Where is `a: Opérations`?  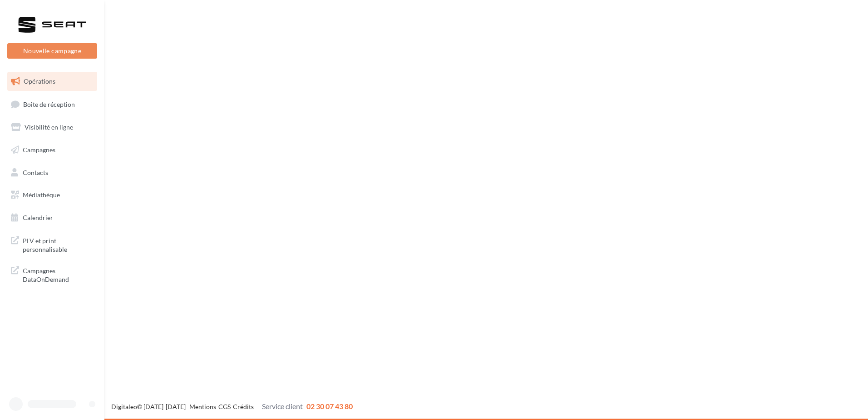
a: Opérations is located at coordinates (53, 81).